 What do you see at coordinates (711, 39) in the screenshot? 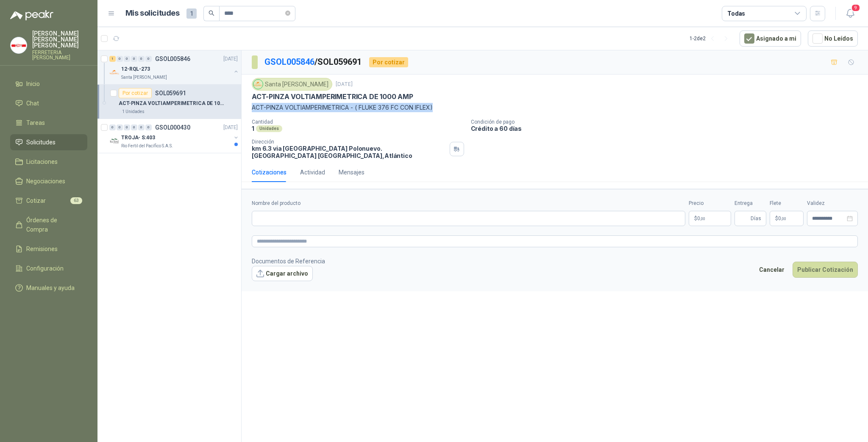
I see `div: 1 - 2 de 2` at bounding box center [711, 39].